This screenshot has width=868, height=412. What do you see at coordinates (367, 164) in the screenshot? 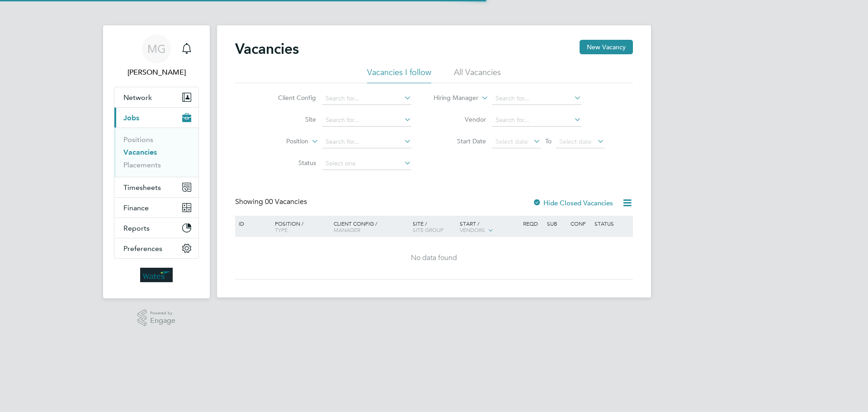
I see `input: Select one` at bounding box center [367, 164].